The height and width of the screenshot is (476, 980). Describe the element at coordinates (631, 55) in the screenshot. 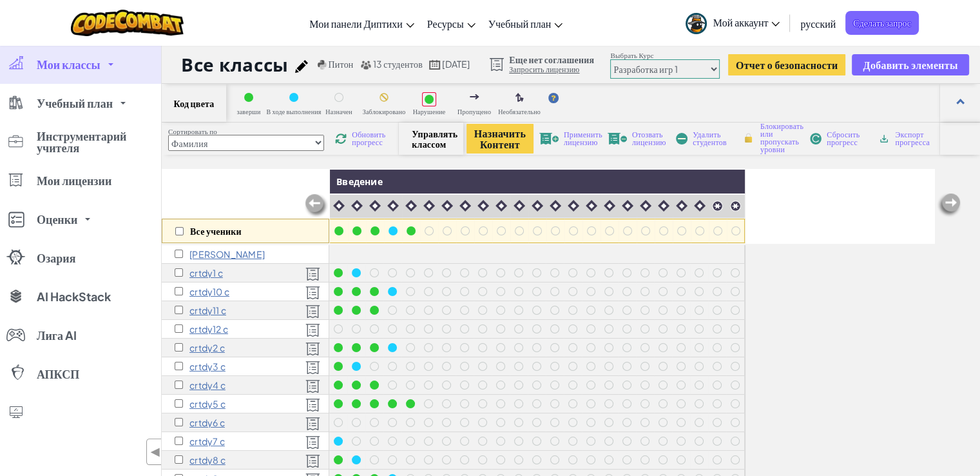

I see `font: Выбрать Курс` at that location.